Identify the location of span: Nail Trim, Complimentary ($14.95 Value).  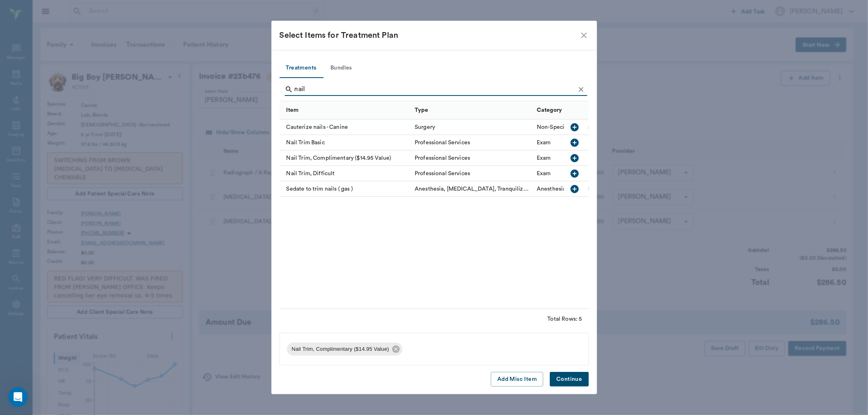
(341, 349).